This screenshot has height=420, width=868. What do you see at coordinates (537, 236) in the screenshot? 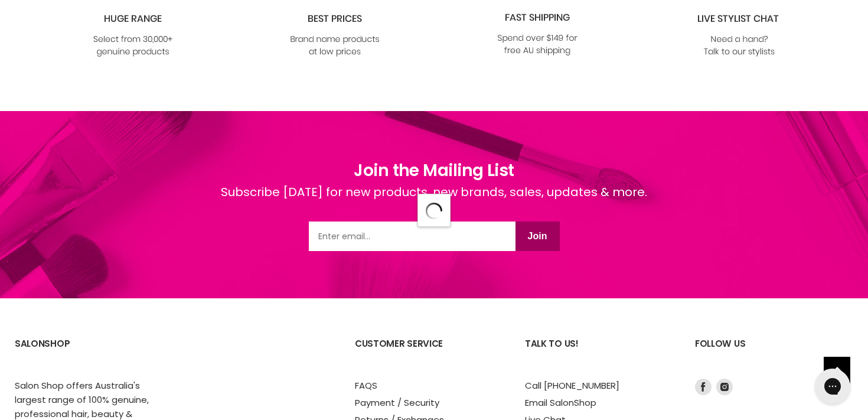
I see `button: Join` at bounding box center [537, 236].